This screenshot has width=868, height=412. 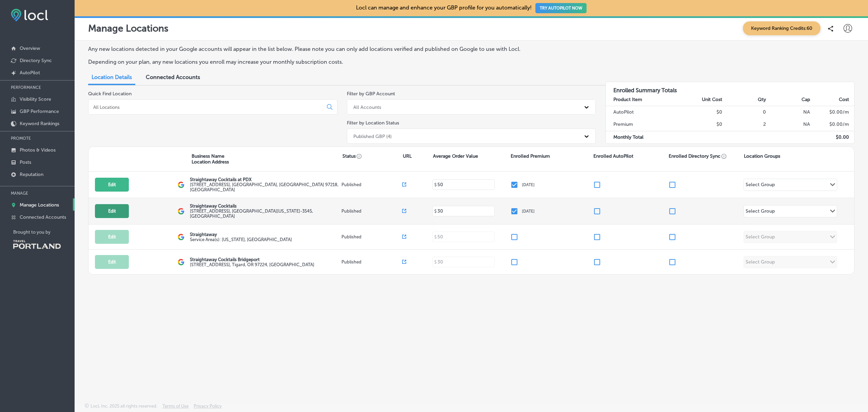 I want to click on div: All Accounts, so click(x=367, y=107).